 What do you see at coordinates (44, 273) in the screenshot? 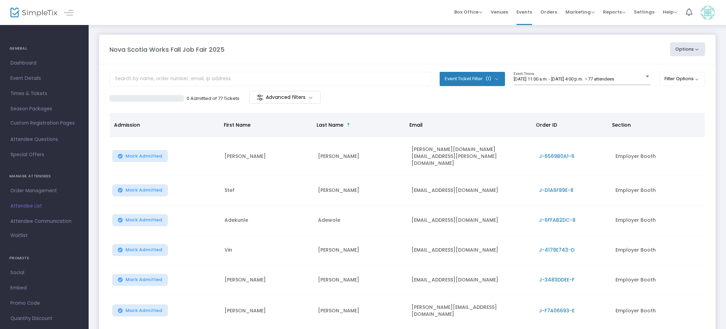
I see `span: Social` at bounding box center [44, 273].